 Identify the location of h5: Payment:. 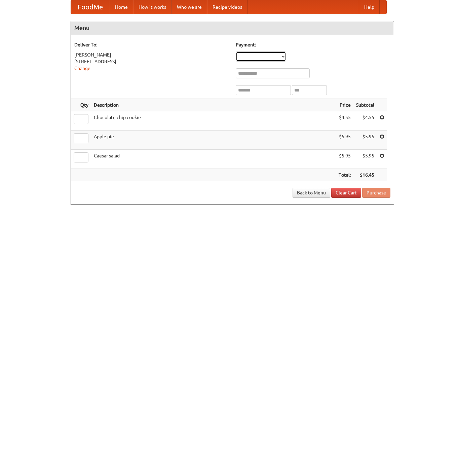
(313, 45).